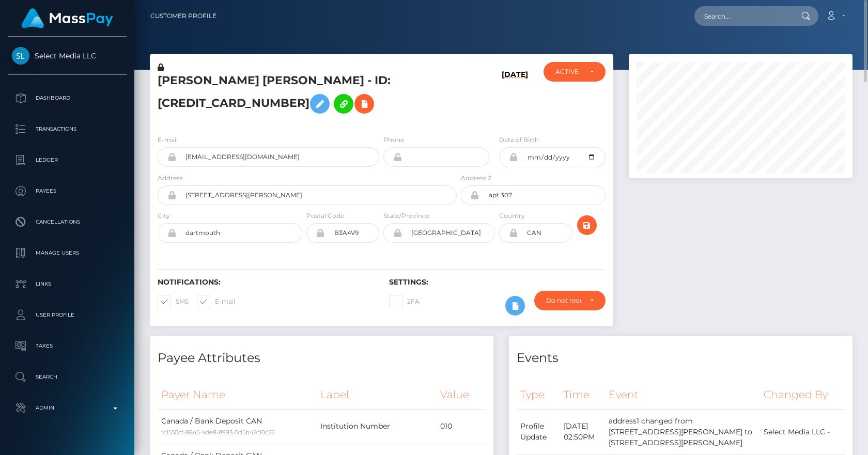 The image size is (868, 455). Describe the element at coordinates (404, 302) in the screenshot. I see `label: 2FA` at that location.